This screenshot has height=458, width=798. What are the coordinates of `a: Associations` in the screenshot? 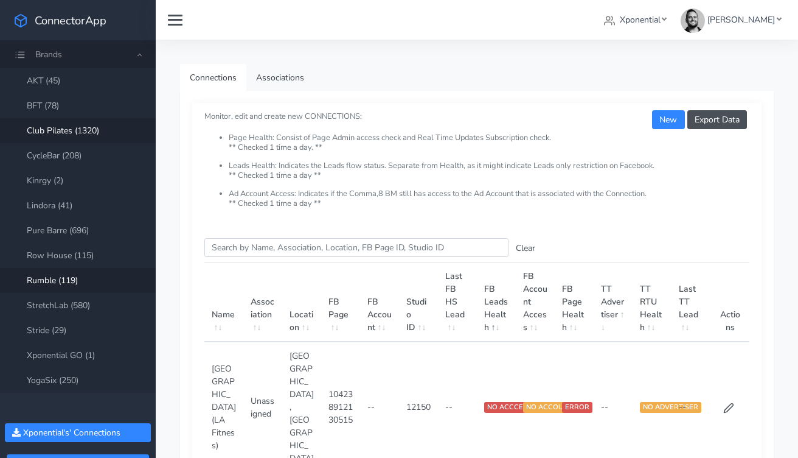 It's located at (280, 77).